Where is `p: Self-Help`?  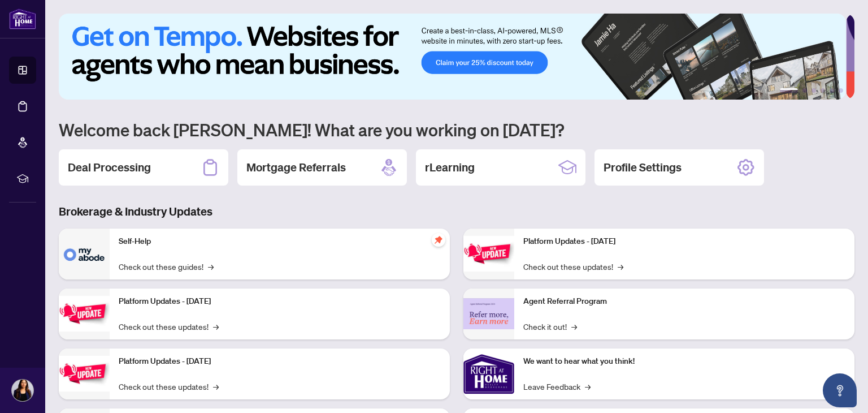 p: Self-Help is located at coordinates (280, 241).